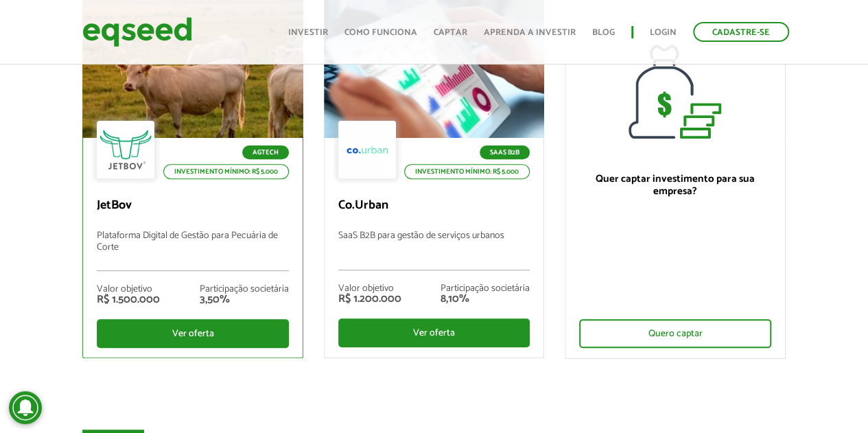  What do you see at coordinates (675, 333) in the screenshot?
I see `div: Quero captar` at bounding box center [675, 333].